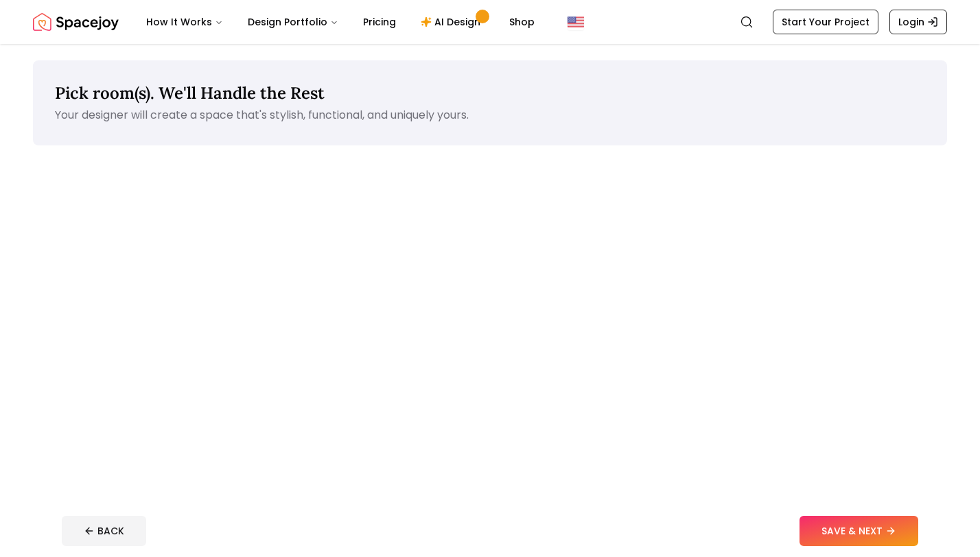 Image resolution: width=980 pixels, height=557 pixels. I want to click on a: Shop, so click(522, 22).